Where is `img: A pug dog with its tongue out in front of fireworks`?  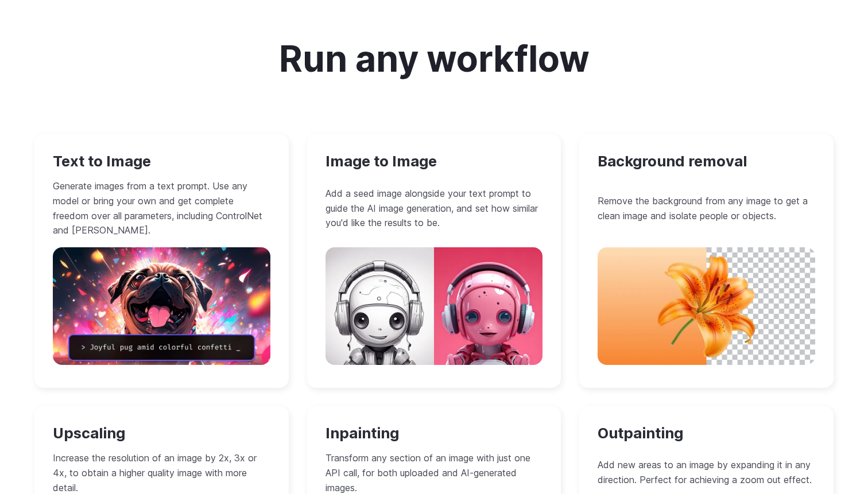
img: A pug dog with its tongue out in front of fireworks is located at coordinates (161, 306).